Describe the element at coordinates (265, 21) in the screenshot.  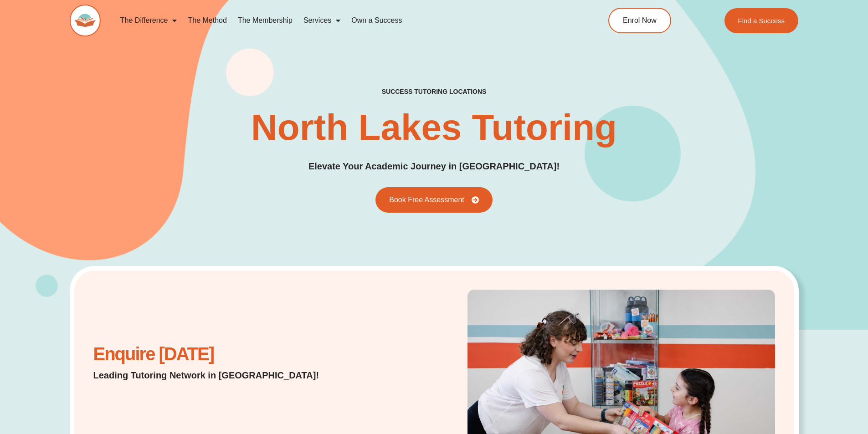
I see `a: The Membership` at that location.